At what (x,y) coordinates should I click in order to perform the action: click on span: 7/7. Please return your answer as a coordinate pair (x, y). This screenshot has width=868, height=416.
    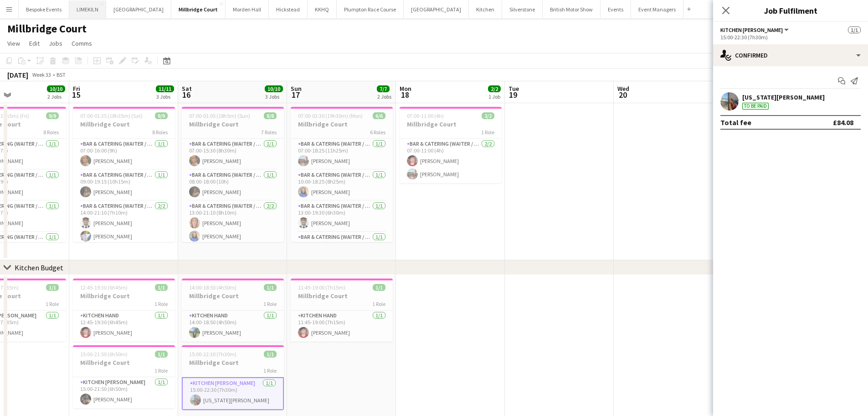
    Looking at the image, I should click on (383, 88).